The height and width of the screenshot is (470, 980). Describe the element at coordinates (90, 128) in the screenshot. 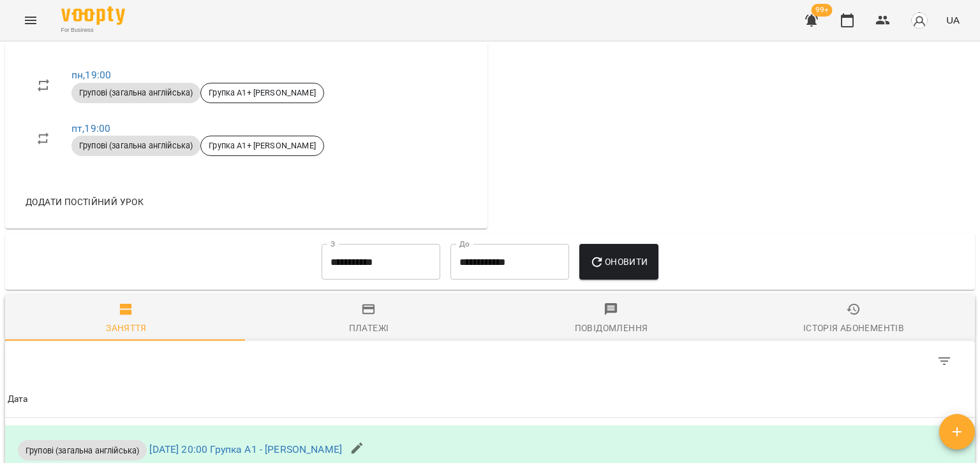

I see `a: пт,19:00` at that location.